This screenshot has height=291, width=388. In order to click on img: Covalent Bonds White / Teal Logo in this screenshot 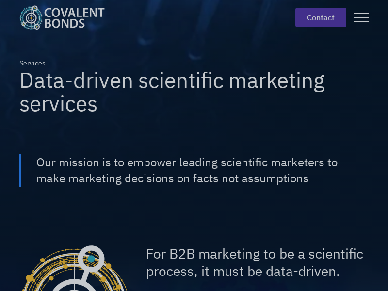, I will do `click(62, 17)`.